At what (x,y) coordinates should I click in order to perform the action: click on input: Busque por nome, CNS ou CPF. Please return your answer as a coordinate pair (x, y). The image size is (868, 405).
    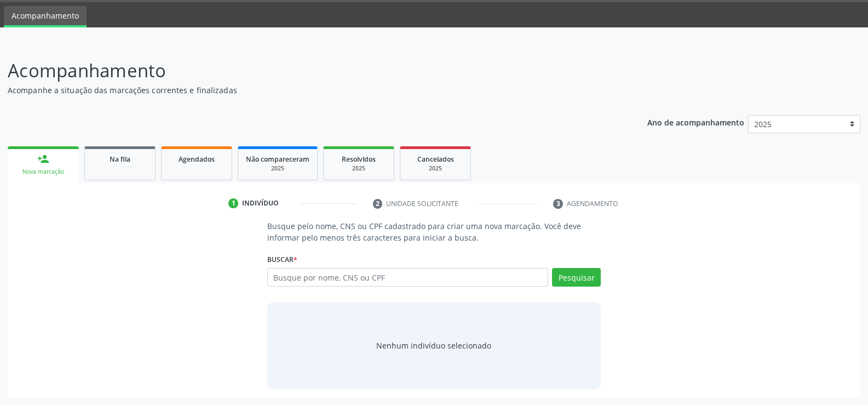
    Looking at the image, I should click on (407, 277).